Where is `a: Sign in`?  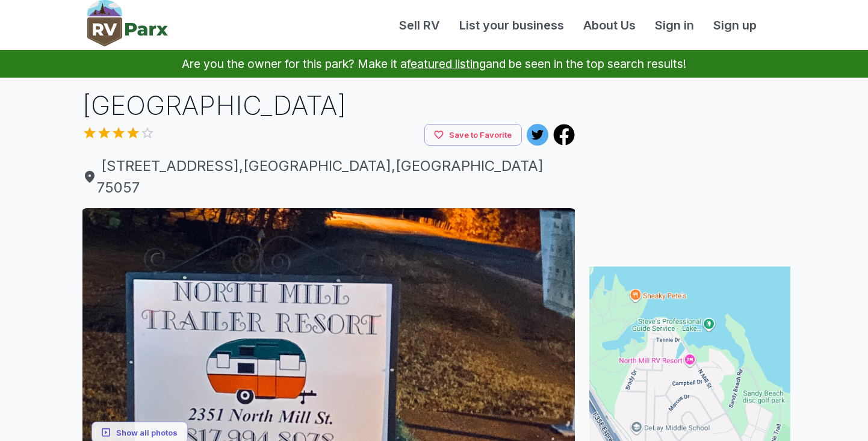 a: Sign in is located at coordinates (674, 25).